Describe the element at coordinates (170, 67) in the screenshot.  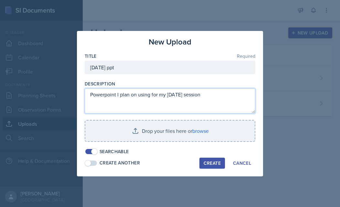
I see `input: Enter title` at that location.